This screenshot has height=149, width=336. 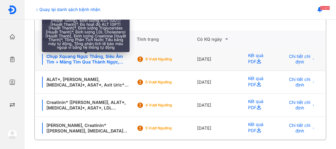 I want to click on div: 4 Vượt ngưỡng, so click(x=170, y=105).